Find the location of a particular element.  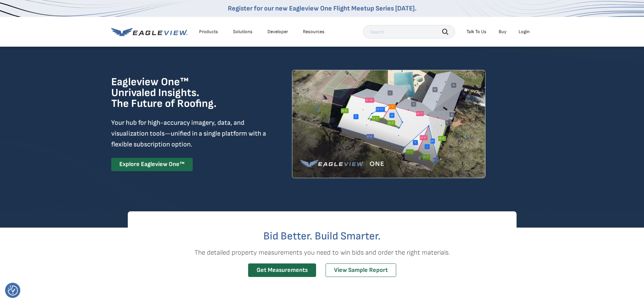

h2: Bid Better. Build Smarter. is located at coordinates (322, 236).